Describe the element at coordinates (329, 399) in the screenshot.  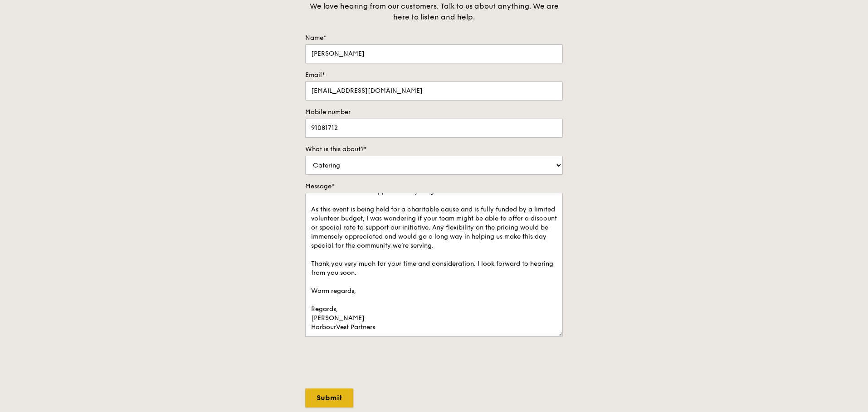
I see `input: Submit` at that location.